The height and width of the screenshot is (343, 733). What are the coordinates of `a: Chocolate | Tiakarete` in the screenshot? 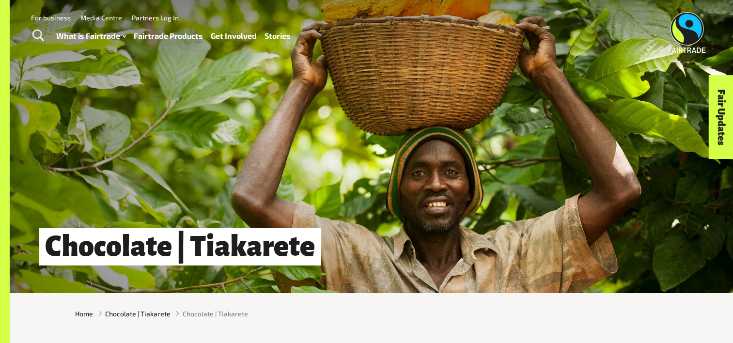 It's located at (138, 314).